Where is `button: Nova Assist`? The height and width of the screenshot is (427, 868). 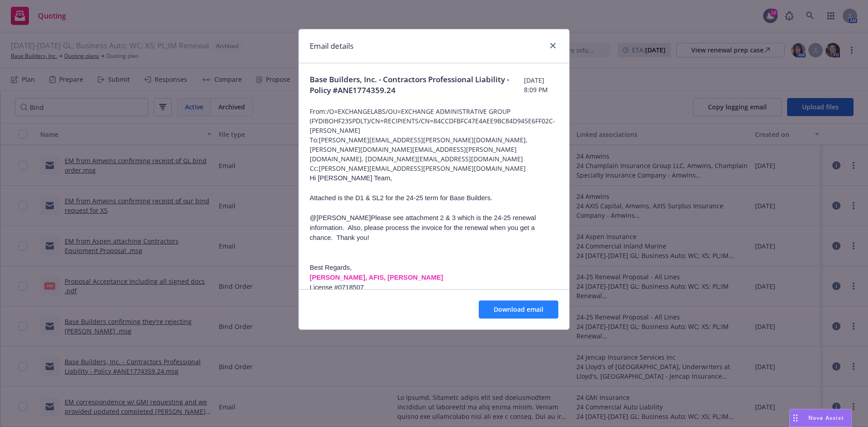 button: Nova Assist is located at coordinates (820, 418).